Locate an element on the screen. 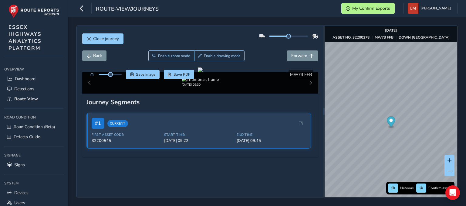 This screenshot has width=466, height=206. span: Enable drawing mode is located at coordinates (222, 56).